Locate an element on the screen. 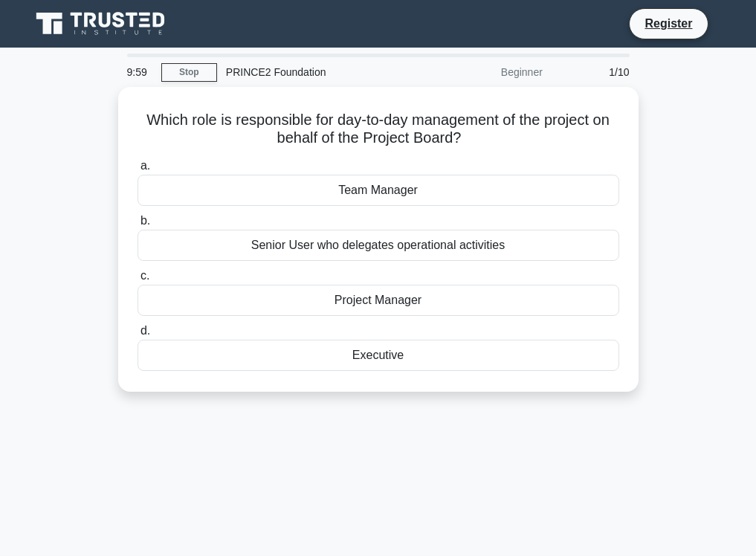 The image size is (756, 556). a: Register is located at coordinates (668, 23).